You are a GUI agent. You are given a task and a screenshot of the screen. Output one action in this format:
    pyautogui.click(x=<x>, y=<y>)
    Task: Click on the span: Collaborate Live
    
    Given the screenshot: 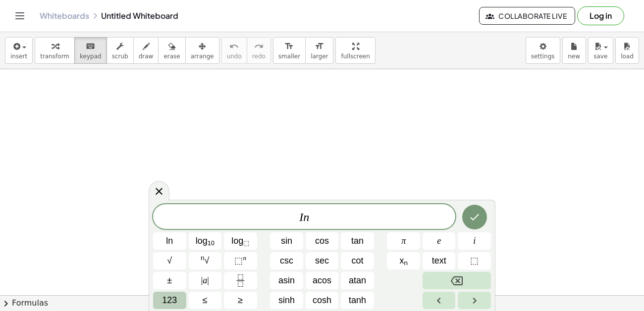 What is the action you would take?
    pyautogui.click(x=527, y=15)
    